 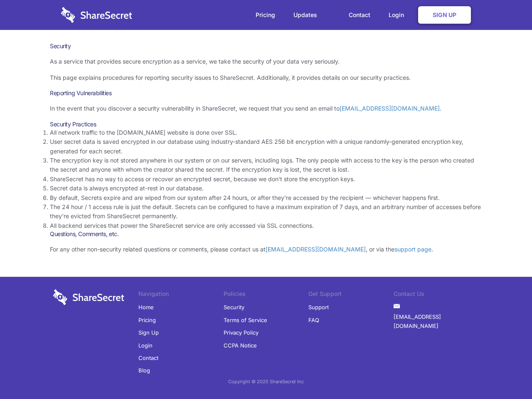 I want to click on li: Contact Us, so click(x=436, y=295).